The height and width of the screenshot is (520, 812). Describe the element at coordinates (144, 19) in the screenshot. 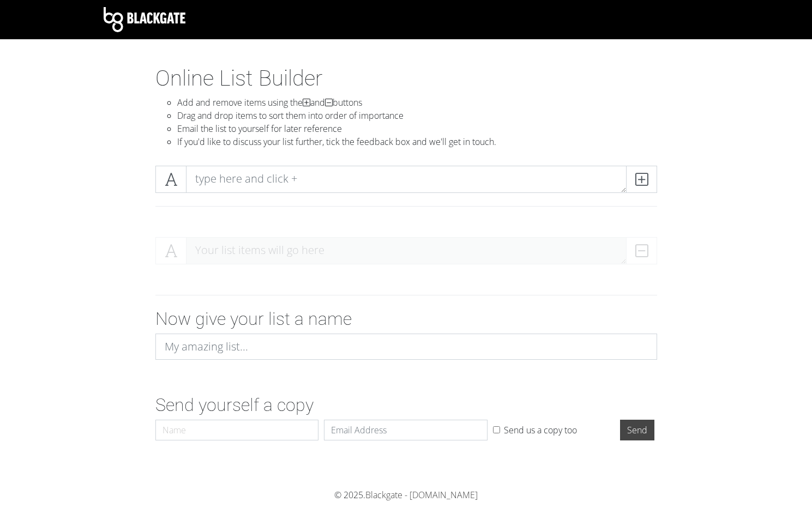

I see `img: Blackgate` at that location.